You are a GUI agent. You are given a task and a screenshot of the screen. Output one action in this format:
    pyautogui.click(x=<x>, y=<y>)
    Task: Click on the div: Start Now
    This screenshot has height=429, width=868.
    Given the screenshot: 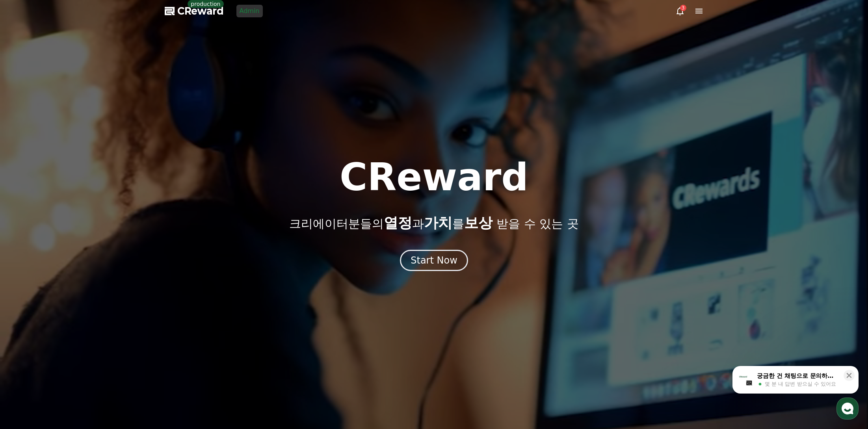 What is the action you would take?
    pyautogui.click(x=434, y=260)
    